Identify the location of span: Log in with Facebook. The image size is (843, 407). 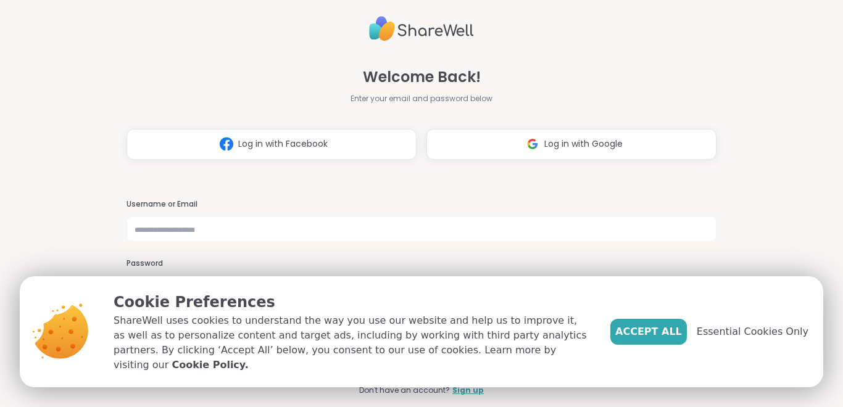
(283, 144).